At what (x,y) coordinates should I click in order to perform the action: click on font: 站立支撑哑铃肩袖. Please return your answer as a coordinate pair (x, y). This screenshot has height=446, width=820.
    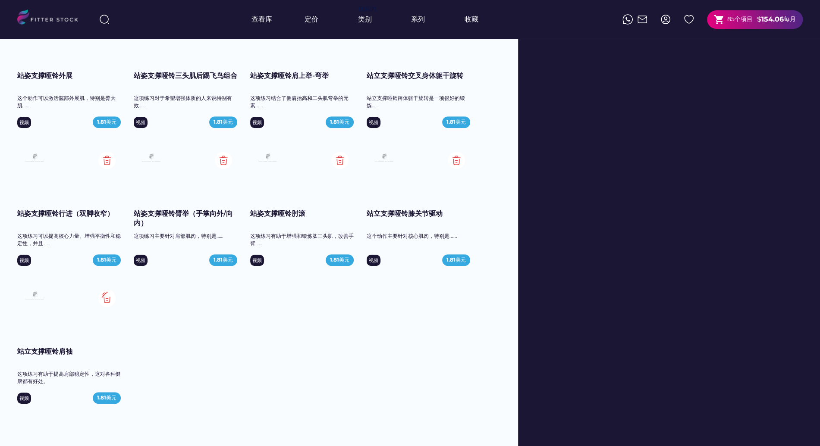
    Looking at the image, I should click on (45, 352).